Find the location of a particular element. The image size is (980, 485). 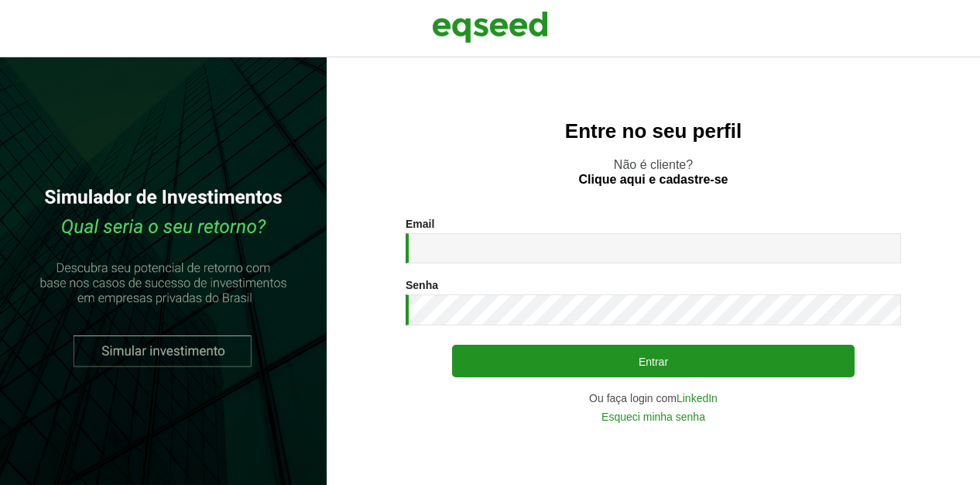

label: Email is located at coordinates (419, 223).